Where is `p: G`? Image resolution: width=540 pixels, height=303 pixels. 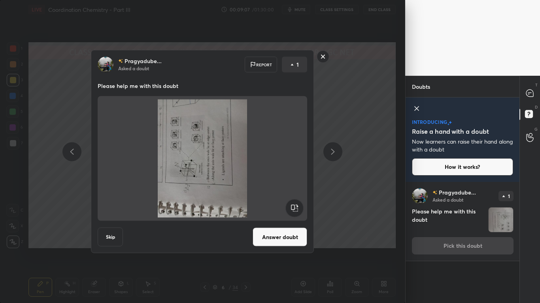
p: G is located at coordinates (536, 129).